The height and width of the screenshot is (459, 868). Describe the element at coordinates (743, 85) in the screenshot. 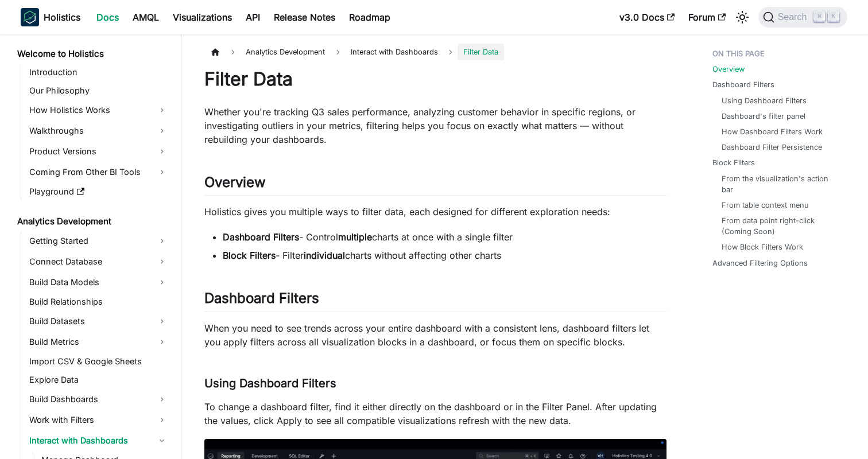

I see `a: Dashboard Filters` at that location.